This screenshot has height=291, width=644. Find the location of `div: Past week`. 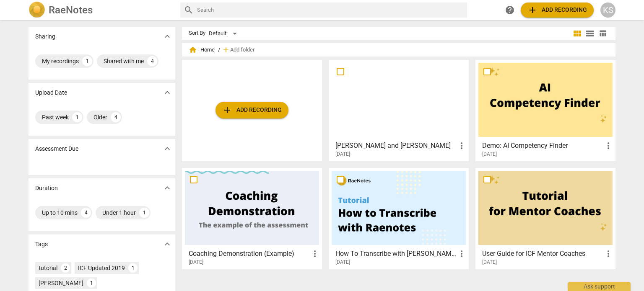

div: Past week is located at coordinates (55, 118).